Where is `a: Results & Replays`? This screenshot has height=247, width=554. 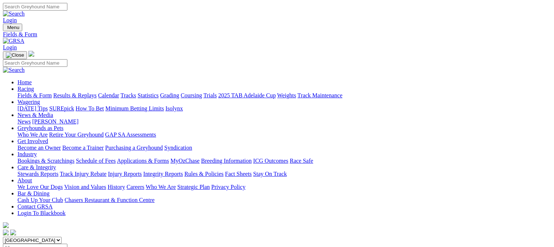 a: Results & Replays is located at coordinates (75, 95).